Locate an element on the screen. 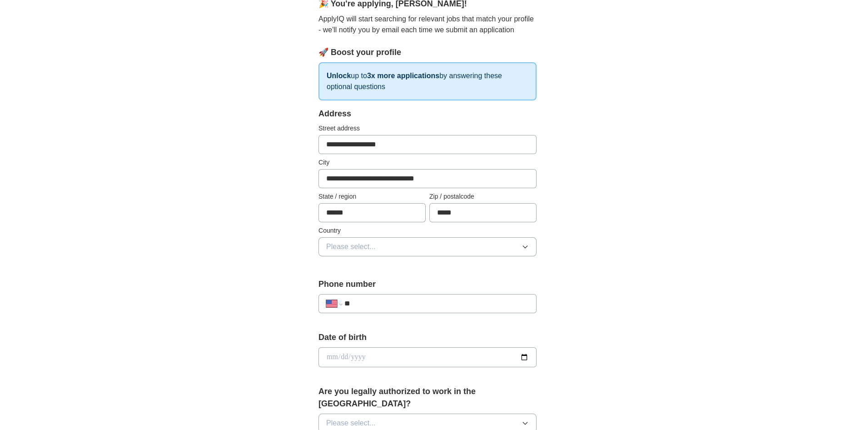 Image resolution: width=855 pixels, height=430 pixels. label: State / region is located at coordinates (372, 196).